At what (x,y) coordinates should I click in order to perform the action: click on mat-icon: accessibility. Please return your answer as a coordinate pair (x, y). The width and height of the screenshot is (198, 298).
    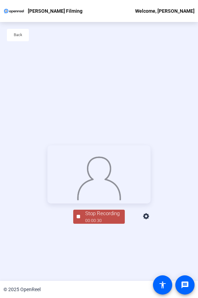
    Looking at the image, I should click on (162, 285).